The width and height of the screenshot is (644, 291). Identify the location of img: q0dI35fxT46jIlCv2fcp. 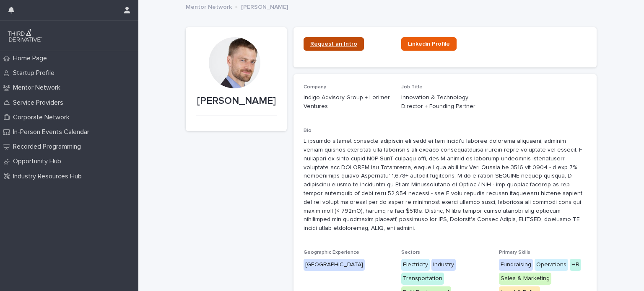
(25, 36).